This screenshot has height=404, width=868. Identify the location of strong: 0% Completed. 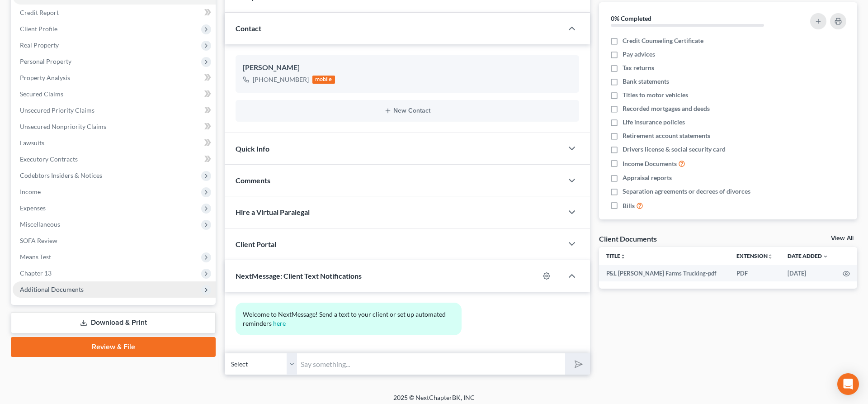
(631, 18).